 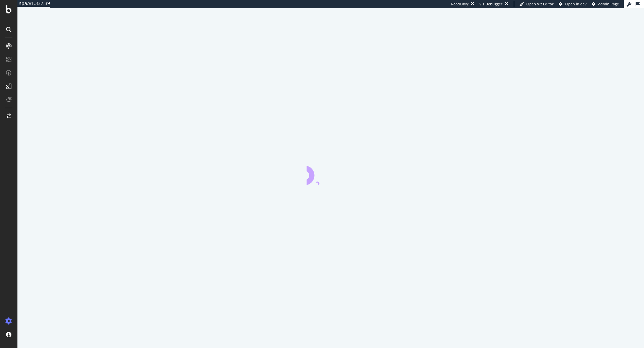 I want to click on a: Open Viz Editor, so click(x=536, y=4).